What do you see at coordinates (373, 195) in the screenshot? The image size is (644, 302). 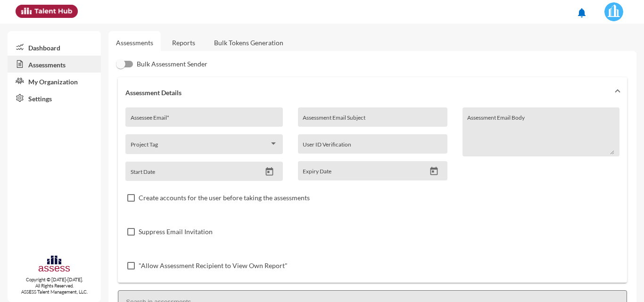 I see `div: Assessment Details` at bounding box center [373, 195].